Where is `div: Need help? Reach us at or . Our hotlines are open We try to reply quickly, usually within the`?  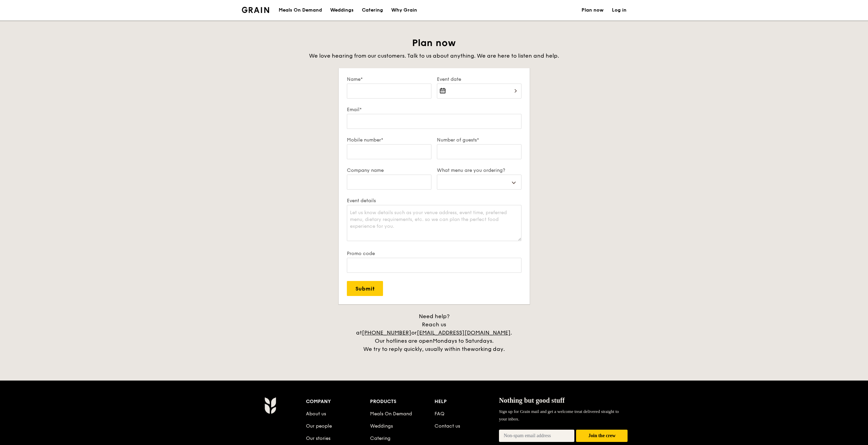
div: Need help? Reach us at or . Our hotlines are open We try to reply quickly, usually within the is located at coordinates (434, 333).